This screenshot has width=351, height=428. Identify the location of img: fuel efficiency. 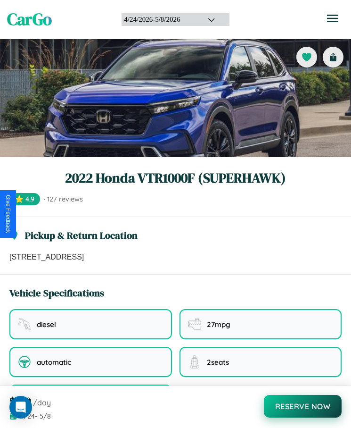
(195, 324).